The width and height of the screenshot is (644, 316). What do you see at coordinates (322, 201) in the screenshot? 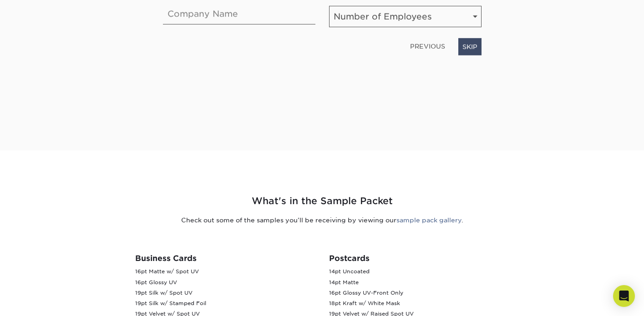
I see `h2: What's in the Sample Packet` at bounding box center [322, 201].